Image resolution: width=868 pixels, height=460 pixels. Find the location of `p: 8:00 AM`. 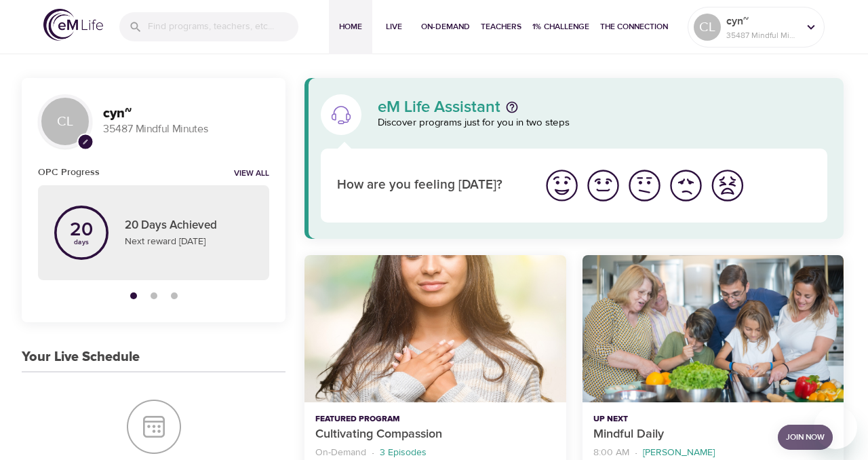

p: 8:00 AM is located at coordinates (611, 452).